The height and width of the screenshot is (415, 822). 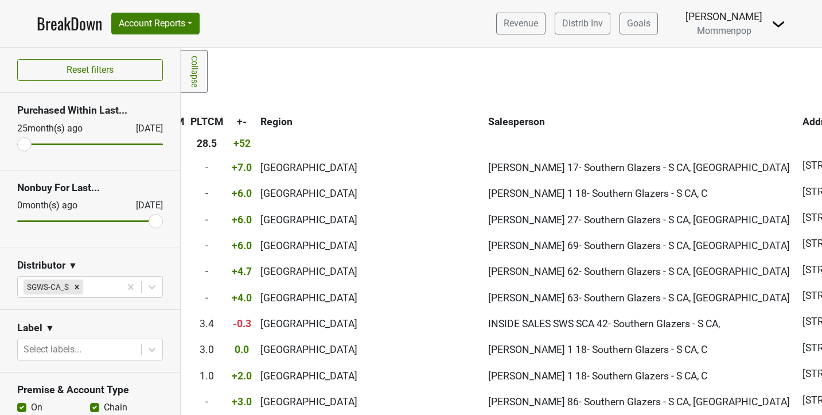 What do you see at coordinates (155, 24) in the screenshot?
I see `button: Account Reports` at bounding box center [155, 24].